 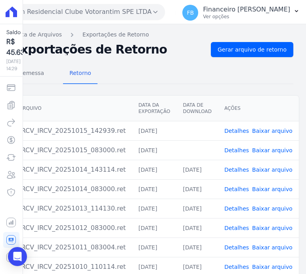 I want to click on span: Remessa, so click(x=31, y=73).